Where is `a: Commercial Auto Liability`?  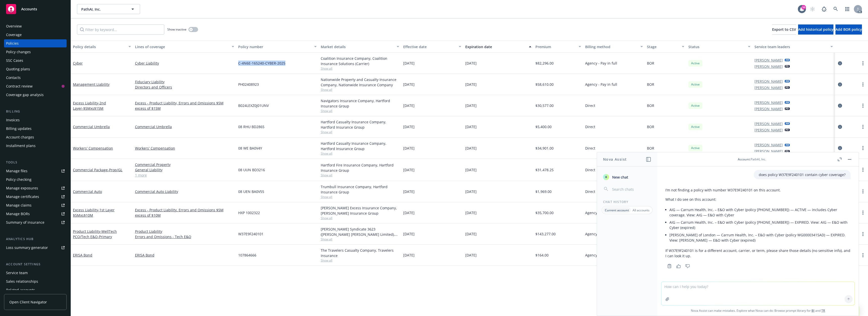
a: Commercial Auto Liability is located at coordinates (184, 191).